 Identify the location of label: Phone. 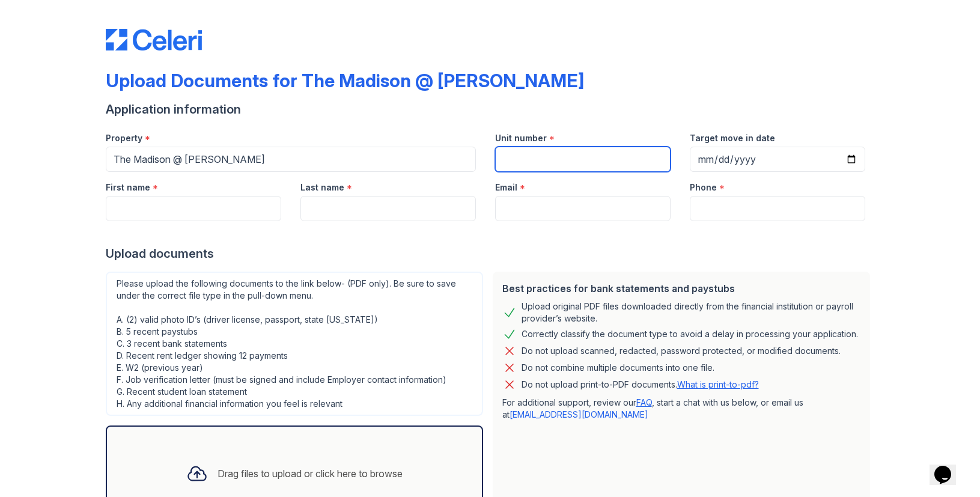
(703, 187).